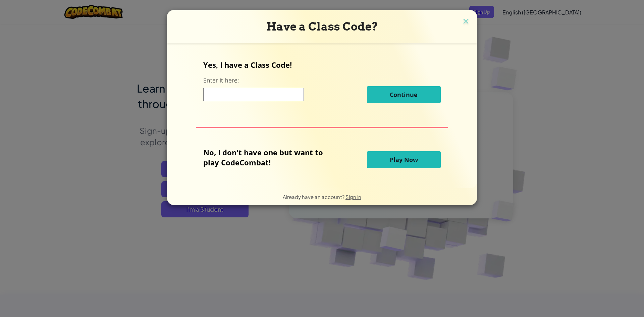  What do you see at coordinates (322, 65) in the screenshot?
I see `p: Yes, I have a Class Code!` at bounding box center [322, 65].